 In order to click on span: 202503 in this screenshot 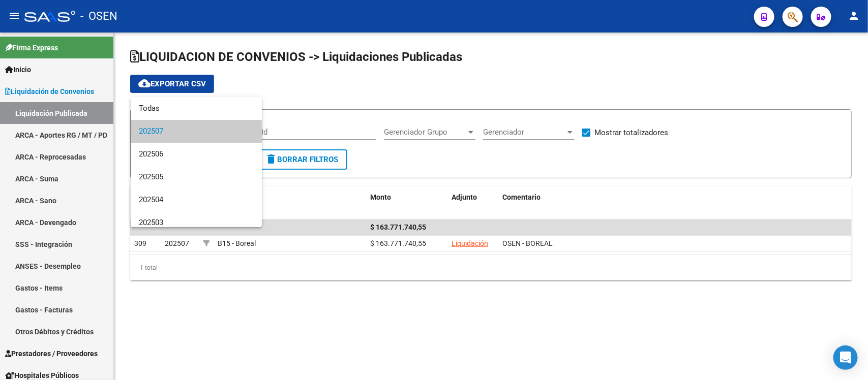, I will do `click(196, 222)`.